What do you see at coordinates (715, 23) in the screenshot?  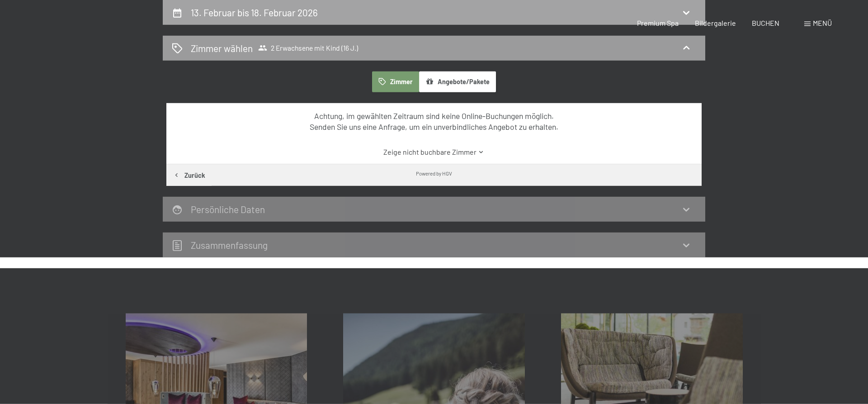 I see `span: Bildergalerie` at bounding box center [715, 23].